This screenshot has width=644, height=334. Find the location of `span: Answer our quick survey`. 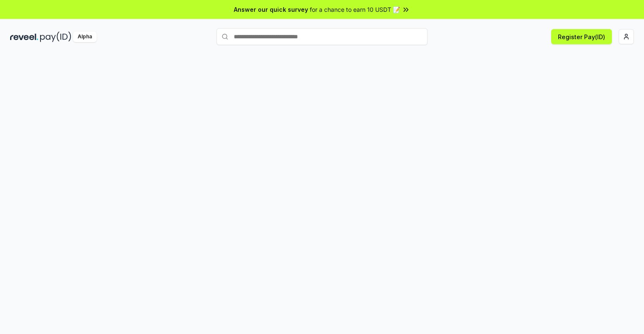

span: Answer our quick survey is located at coordinates (271, 9).